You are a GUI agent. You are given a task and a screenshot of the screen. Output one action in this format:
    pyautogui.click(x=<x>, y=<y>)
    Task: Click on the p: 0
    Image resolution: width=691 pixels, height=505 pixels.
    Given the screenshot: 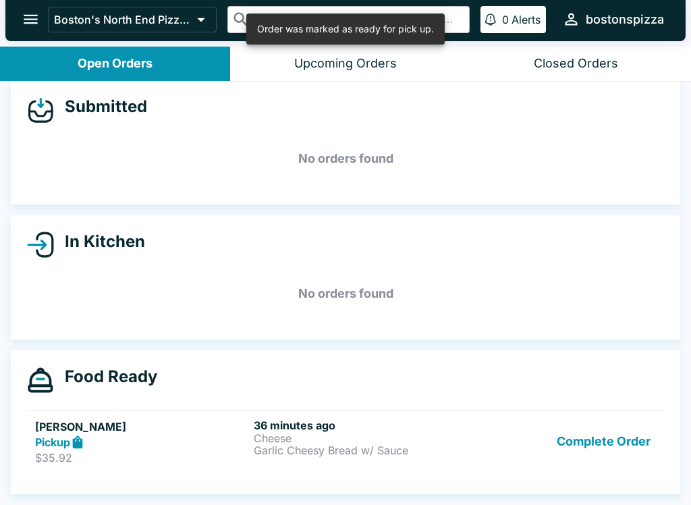 What is the action you would take?
    pyautogui.click(x=505, y=20)
    